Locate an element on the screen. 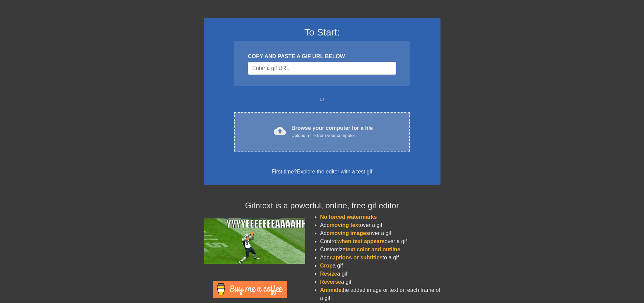 This screenshot has height=303, width=644. span: No forced watermarks is located at coordinates (348, 217).